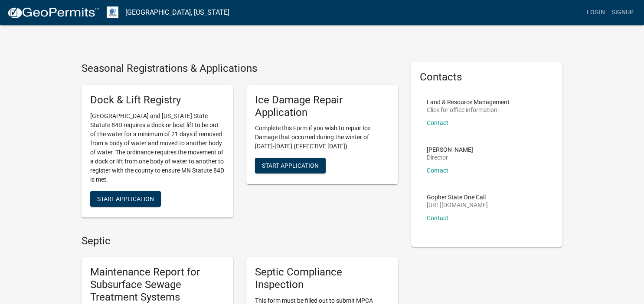  What do you see at coordinates (322, 279) in the screenshot?
I see `h5: Septic Compliance Inspection` at bounding box center [322, 279].